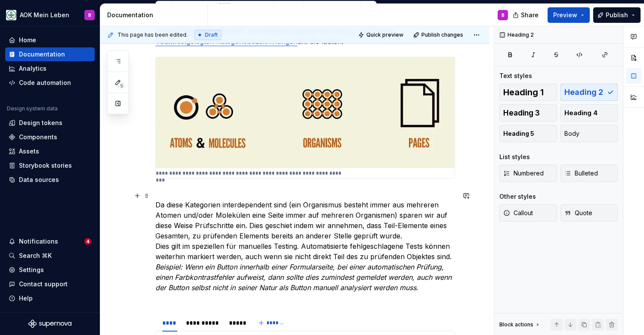 The width and height of the screenshot is (644, 335). Describe the element at coordinates (88, 242) in the screenshot. I see `span: 4` at that location.